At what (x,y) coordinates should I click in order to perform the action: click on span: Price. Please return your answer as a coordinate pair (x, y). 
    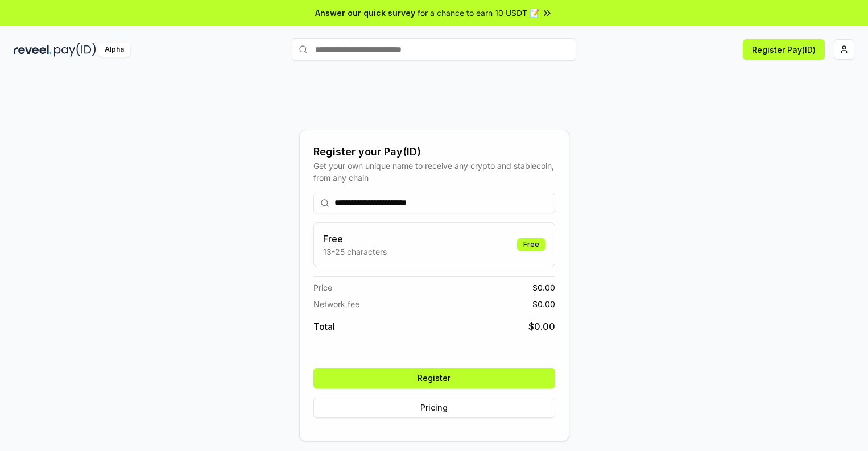
    Looking at the image, I should click on (323, 288).